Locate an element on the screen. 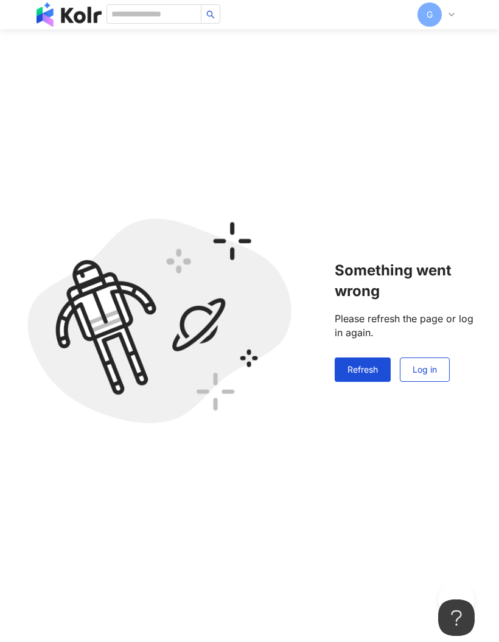 This screenshot has height=642, width=499. font: Please refresh the page or log in again. is located at coordinates (404, 325).